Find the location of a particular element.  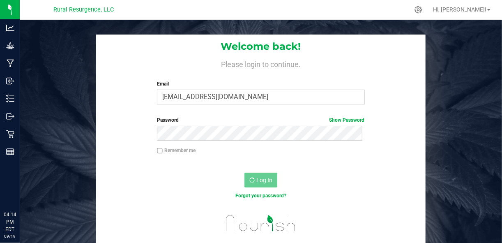

inline-svg: Grow is located at coordinates (10, 46).